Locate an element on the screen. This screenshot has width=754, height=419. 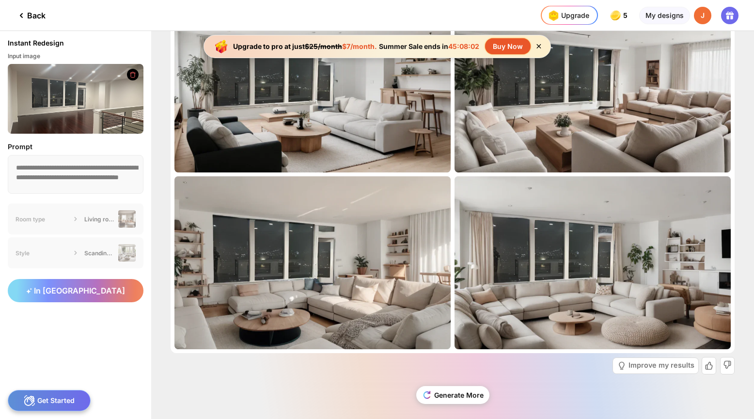
div: Summer Sale ends in is located at coordinates (429, 46).